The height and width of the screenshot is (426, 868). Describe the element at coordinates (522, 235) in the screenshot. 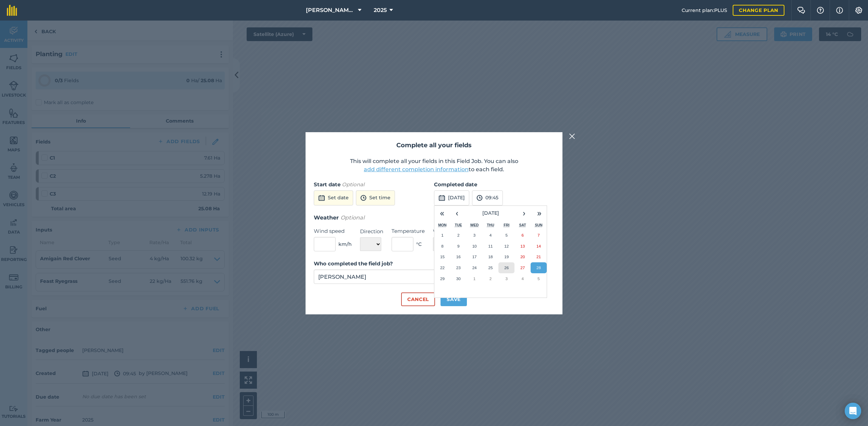

I see `abbr: 6 September 2025` at that location.